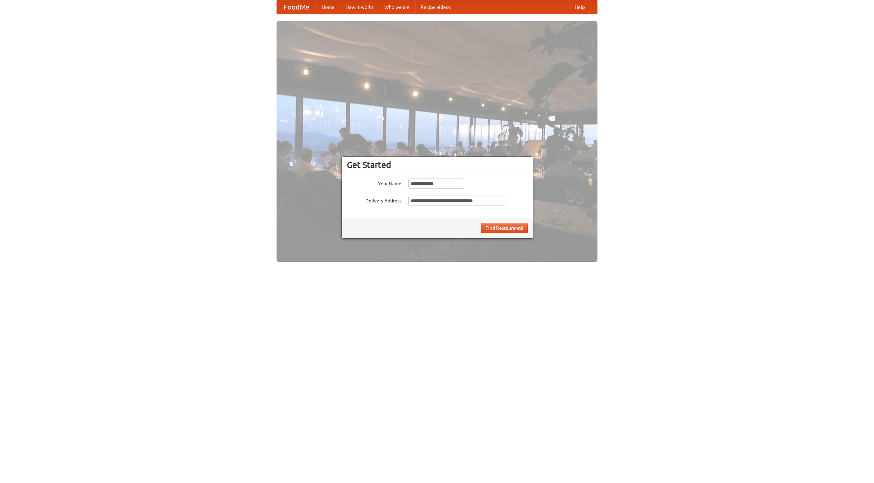 The width and height of the screenshot is (874, 483). I want to click on label: Your Name, so click(374, 183).